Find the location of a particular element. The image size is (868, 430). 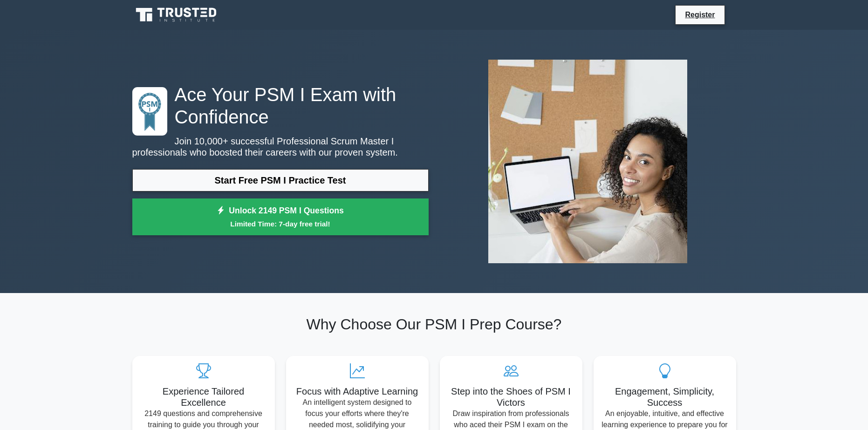

h5: Step into the Shoes of PSM I Victors is located at coordinates (511, 397).